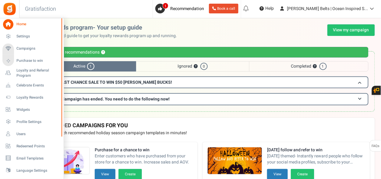 The height and width of the screenshot is (179, 381). Describe the element at coordinates (9, 9) in the screenshot. I see `img: Gratisfaction` at that location.